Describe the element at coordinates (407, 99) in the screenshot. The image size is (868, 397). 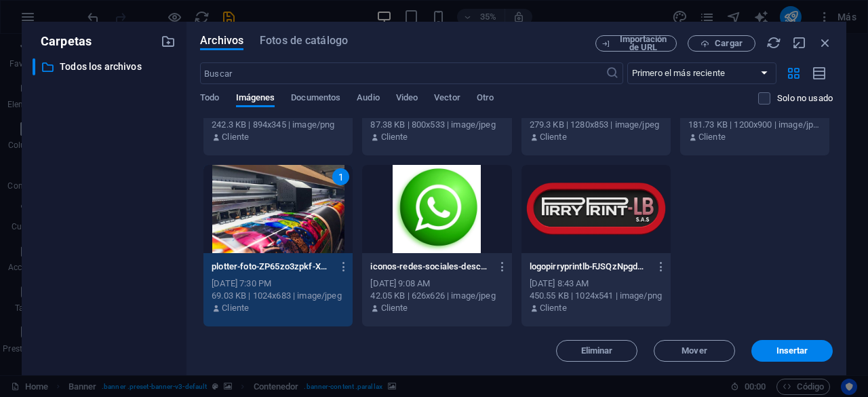
I see `span: Video` at that location.